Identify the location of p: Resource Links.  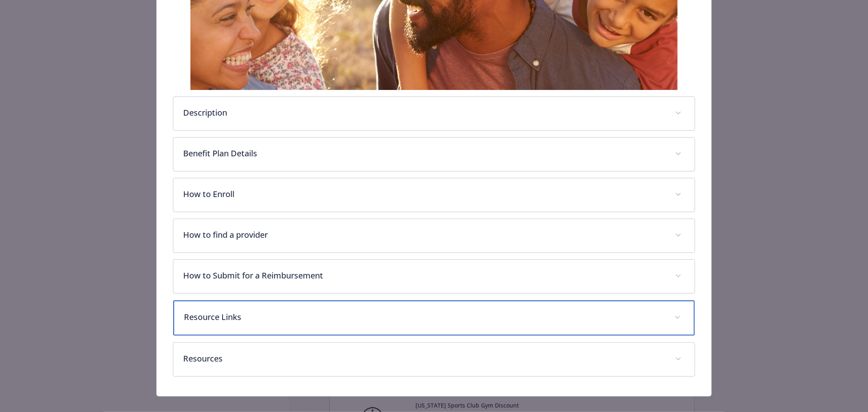
(424, 317).